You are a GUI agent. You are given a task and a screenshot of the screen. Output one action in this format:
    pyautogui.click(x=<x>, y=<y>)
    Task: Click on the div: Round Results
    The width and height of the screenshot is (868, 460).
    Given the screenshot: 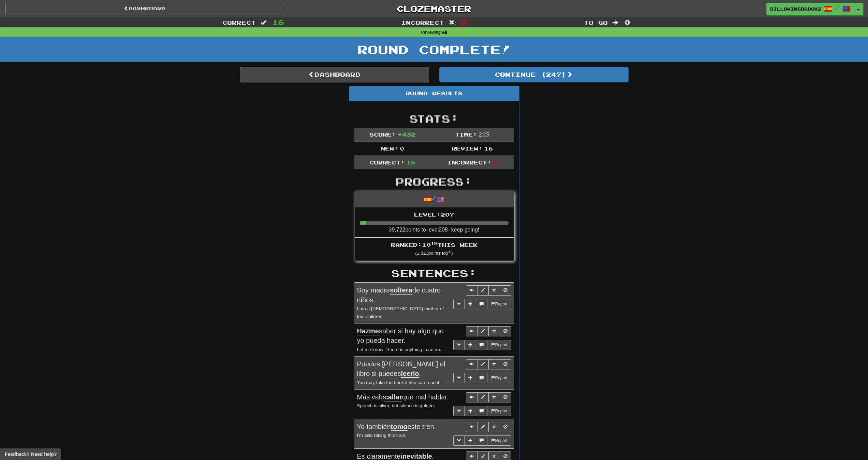 What is the action you would take?
    pyautogui.click(x=434, y=94)
    